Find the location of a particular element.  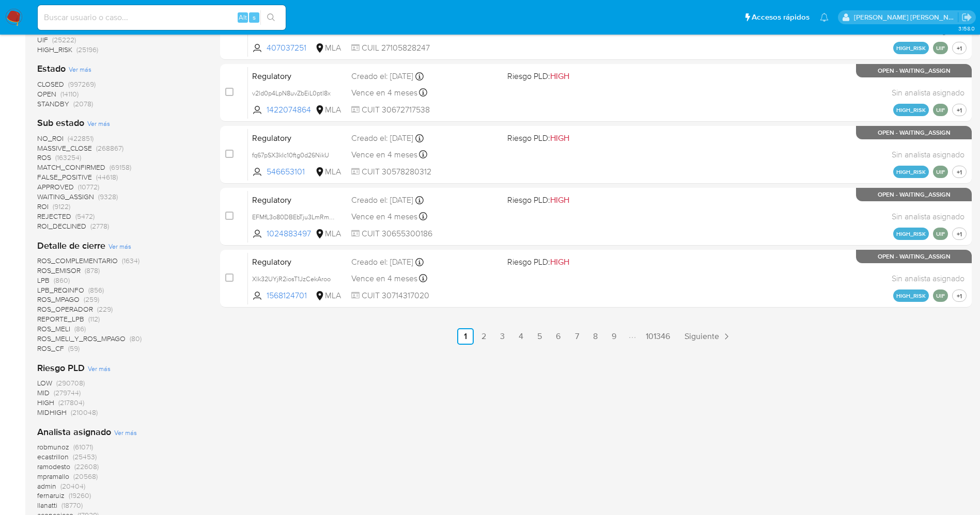

span: 3.158.0 is located at coordinates (967, 28).